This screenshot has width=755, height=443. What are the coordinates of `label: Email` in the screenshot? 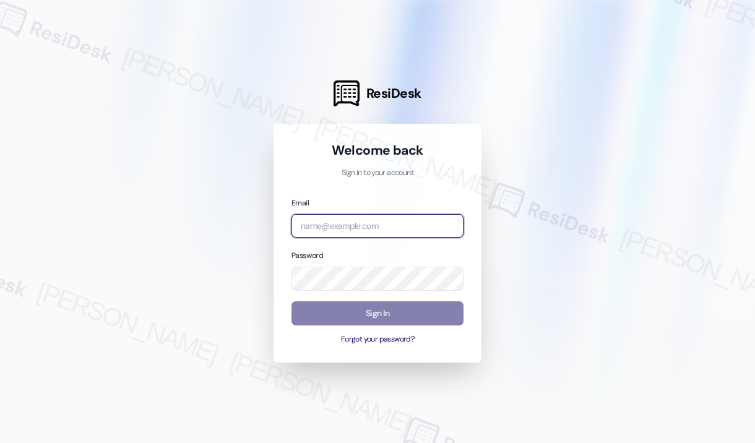 It's located at (300, 203).